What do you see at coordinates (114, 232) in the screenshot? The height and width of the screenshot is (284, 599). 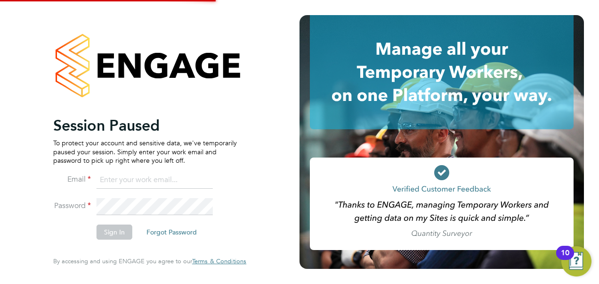 I see `button: Sign In` at bounding box center [114, 232].